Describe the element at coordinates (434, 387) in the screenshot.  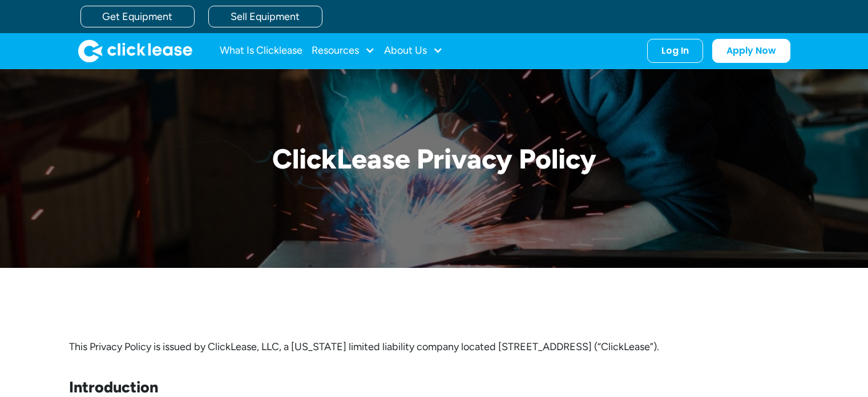
I see `h3: Introduction` at that location.